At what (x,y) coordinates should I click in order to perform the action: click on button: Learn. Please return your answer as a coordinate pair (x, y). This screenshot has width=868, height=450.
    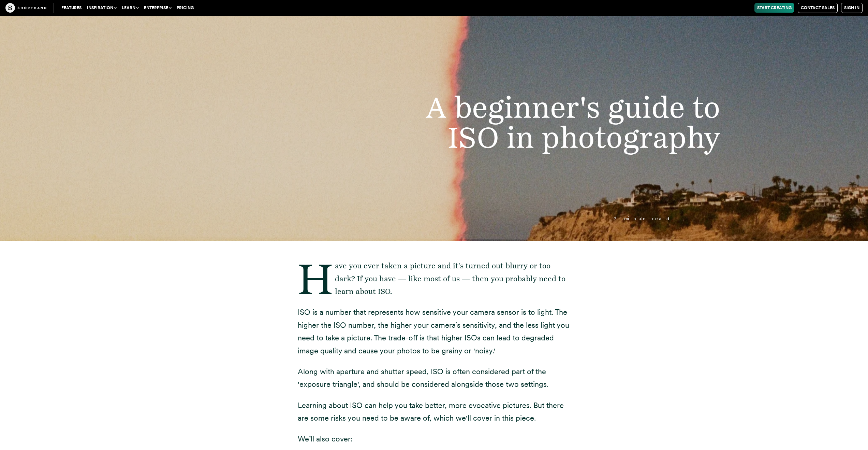
    Looking at the image, I should click on (130, 8).